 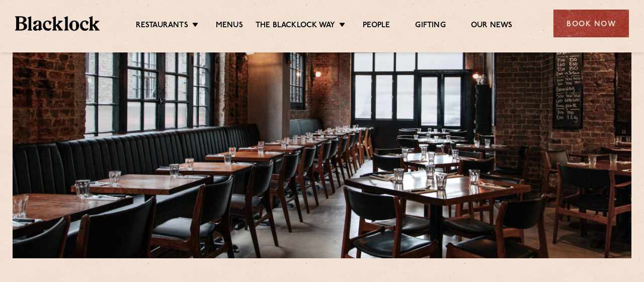 I want to click on div: Book Now, so click(x=591, y=23).